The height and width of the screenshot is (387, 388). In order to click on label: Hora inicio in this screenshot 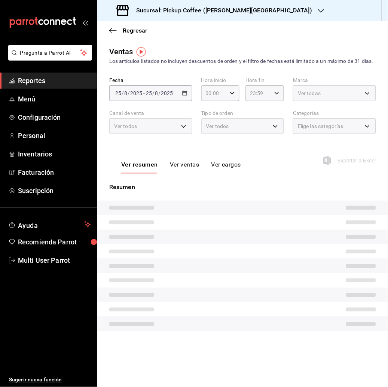, I will do `click(220, 80)`.